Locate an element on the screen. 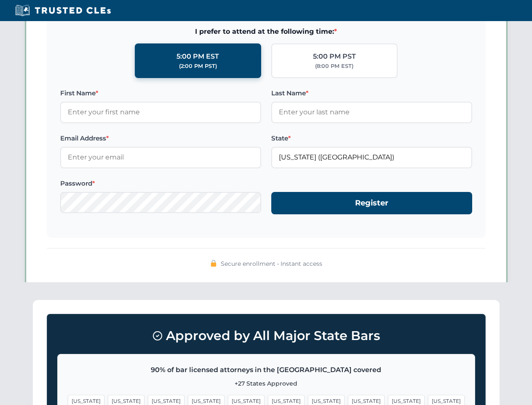  input: Florida (FL) is located at coordinates (372, 157).